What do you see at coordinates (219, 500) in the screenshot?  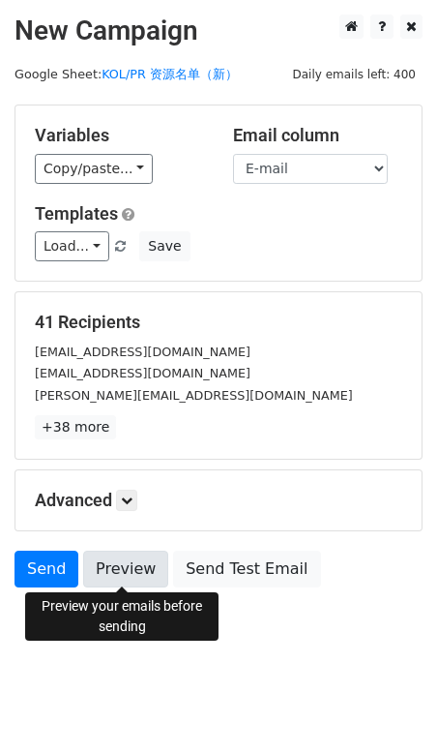 I see `h5: Advanced` at bounding box center [219, 500].